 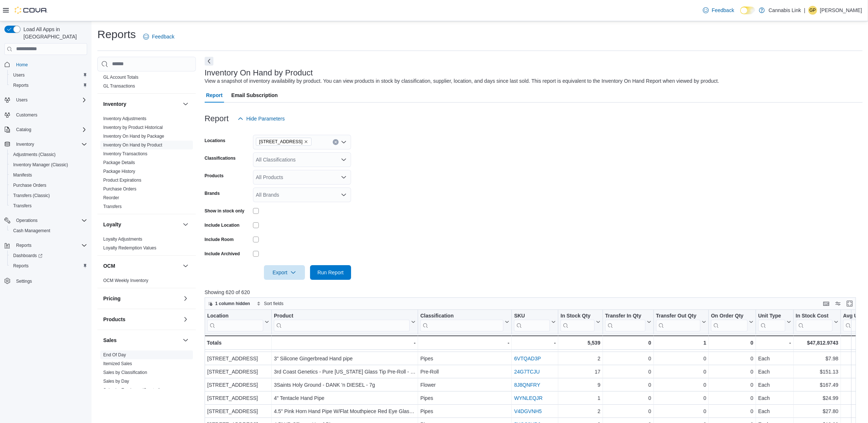 I want to click on span: Inventory On Hand by Product, so click(x=133, y=145).